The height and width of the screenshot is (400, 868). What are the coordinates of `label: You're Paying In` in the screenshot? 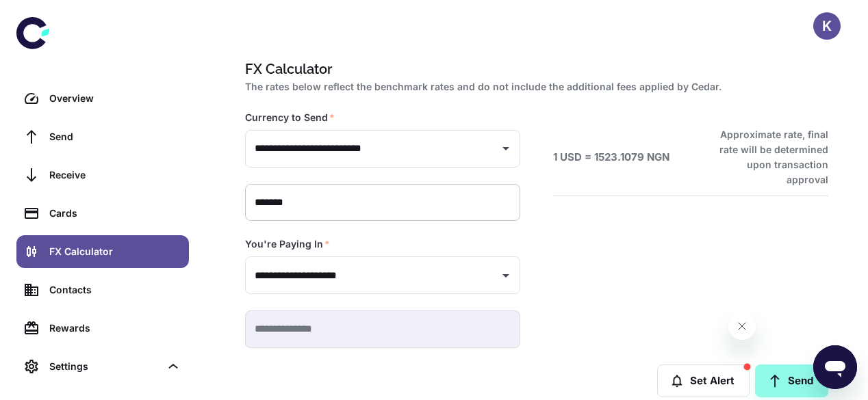 It's located at (288, 245).